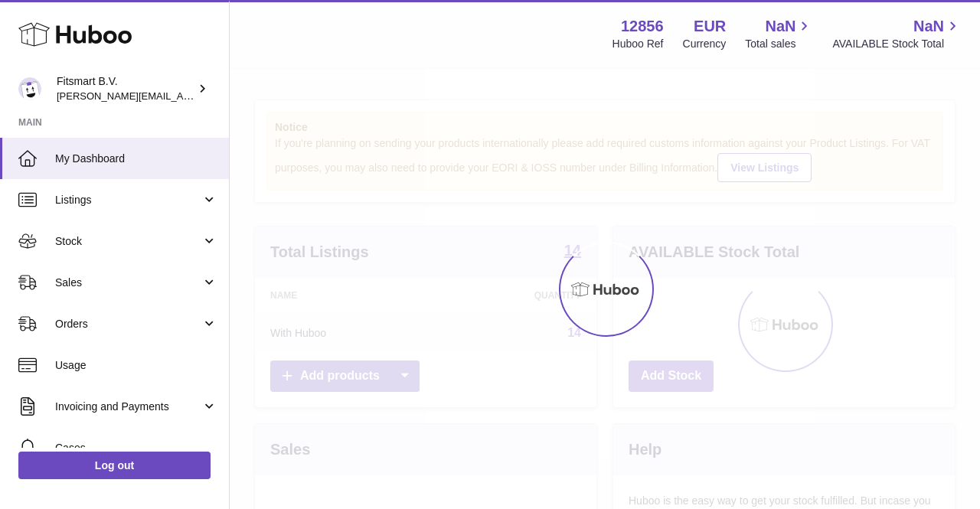 The image size is (980, 509). What do you see at coordinates (637, 44) in the screenshot?
I see `div: Huboo Ref` at bounding box center [637, 44].